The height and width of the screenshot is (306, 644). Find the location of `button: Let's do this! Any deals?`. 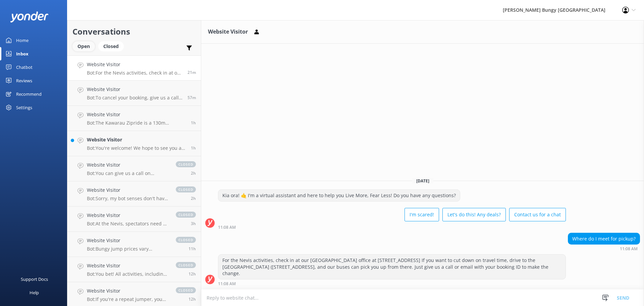

button: Let's do this! Any deals? is located at coordinates (474, 214).